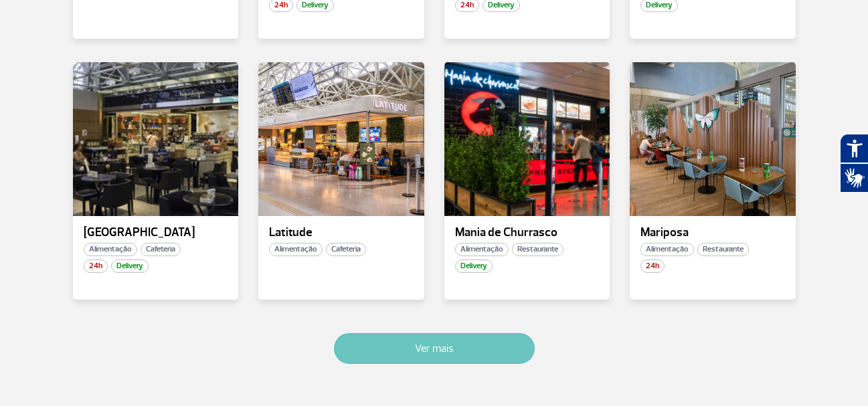  What do you see at coordinates (434, 349) in the screenshot?
I see `button: Ver mais` at bounding box center [434, 349].